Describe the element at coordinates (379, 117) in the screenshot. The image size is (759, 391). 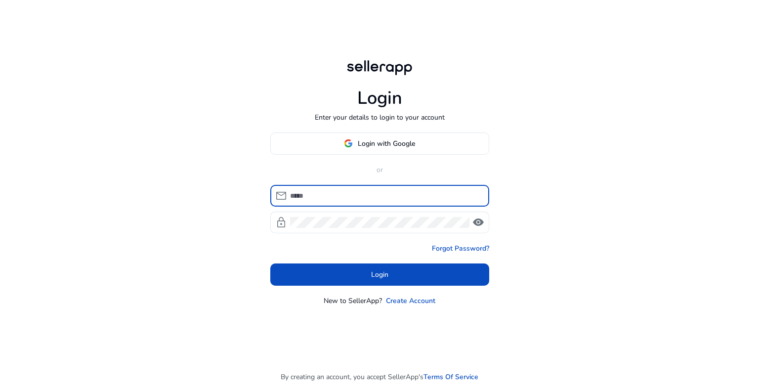
I see `p: Enter your details to login to your account` at that location.